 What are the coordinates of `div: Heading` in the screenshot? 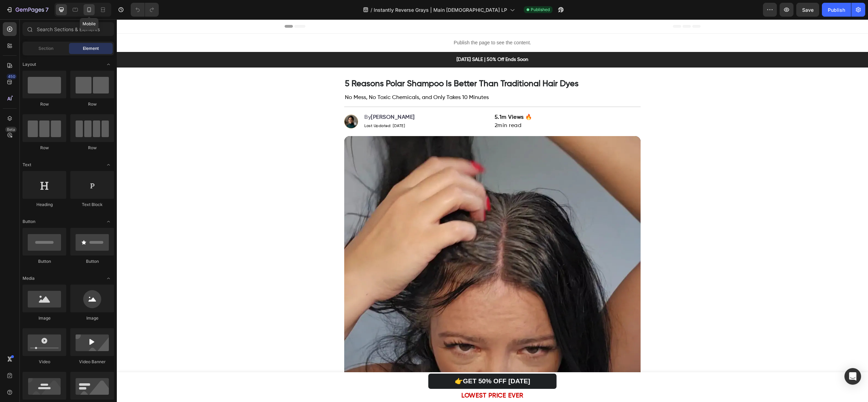 It's located at (45, 205).